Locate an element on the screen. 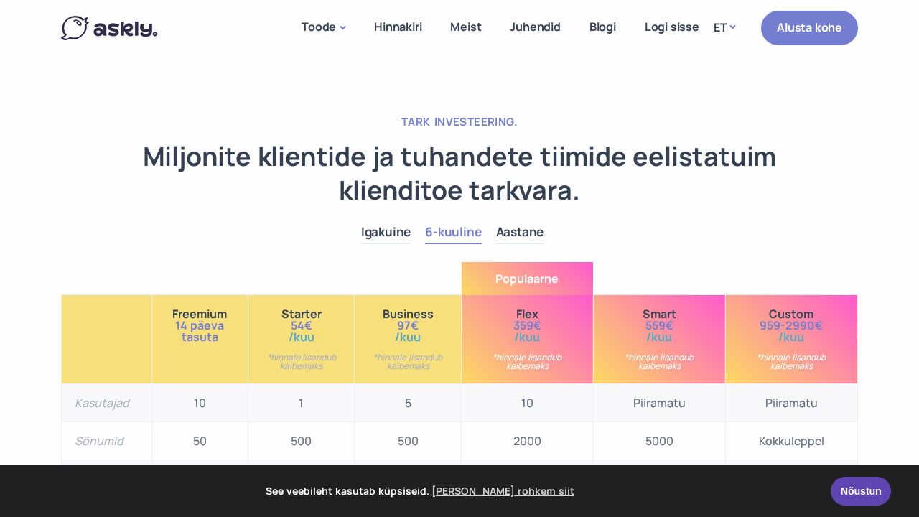  a: Nõustun is located at coordinates (860, 491).